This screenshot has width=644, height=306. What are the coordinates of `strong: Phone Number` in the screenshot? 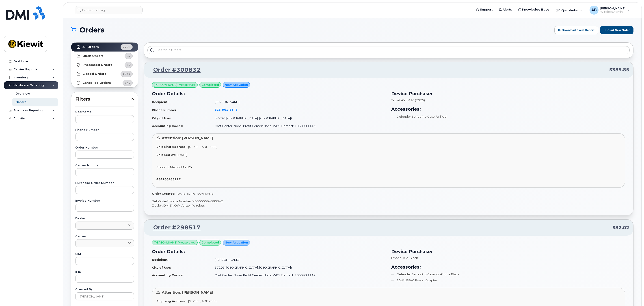 It's located at (164, 110).